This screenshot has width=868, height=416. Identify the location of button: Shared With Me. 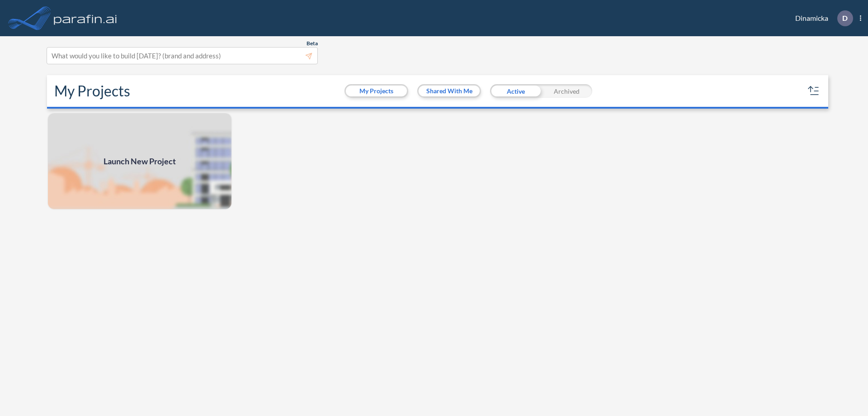
(449, 91).